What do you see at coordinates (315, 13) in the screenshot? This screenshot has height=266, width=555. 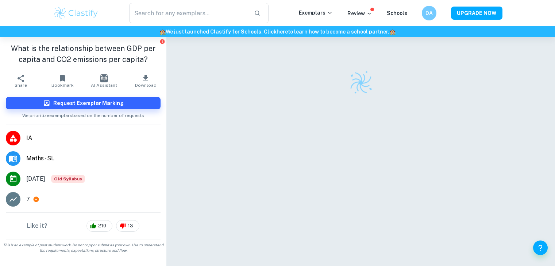 I see `p: Exemplars` at bounding box center [315, 13].